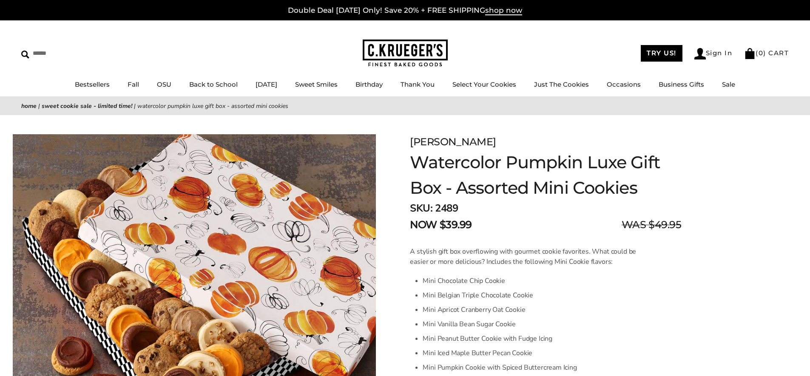 The image size is (810, 376). I want to click on input: Search, so click(72, 53).